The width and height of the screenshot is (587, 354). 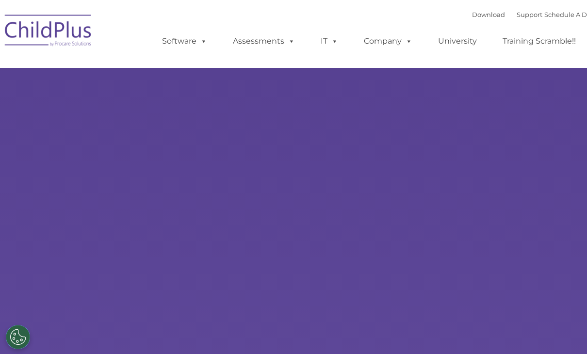 What do you see at coordinates (388, 41) in the screenshot?
I see `a: Company` at bounding box center [388, 41].